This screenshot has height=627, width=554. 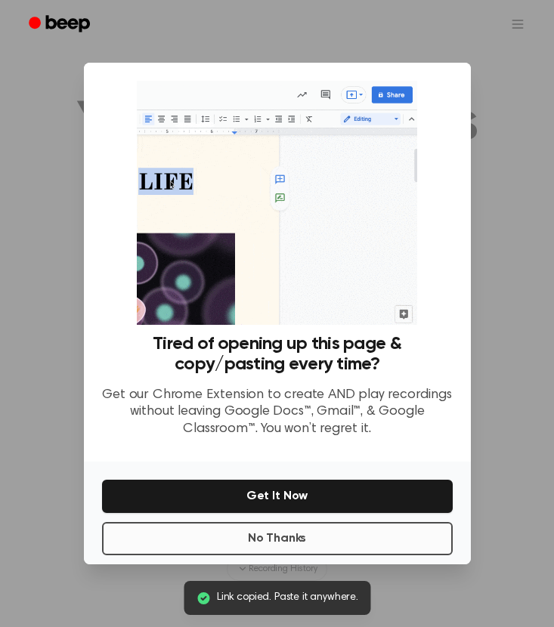 What do you see at coordinates (60, 24) in the screenshot?
I see `a: Beep` at bounding box center [60, 24].